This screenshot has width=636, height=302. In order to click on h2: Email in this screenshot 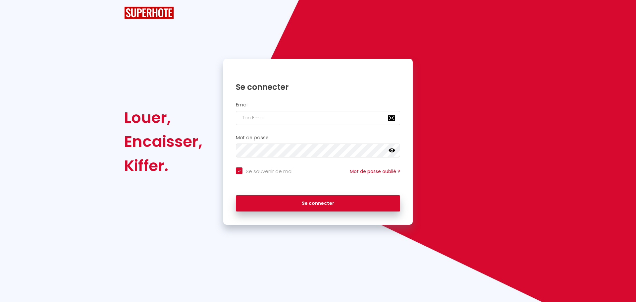, I will do `click(318, 105)`.